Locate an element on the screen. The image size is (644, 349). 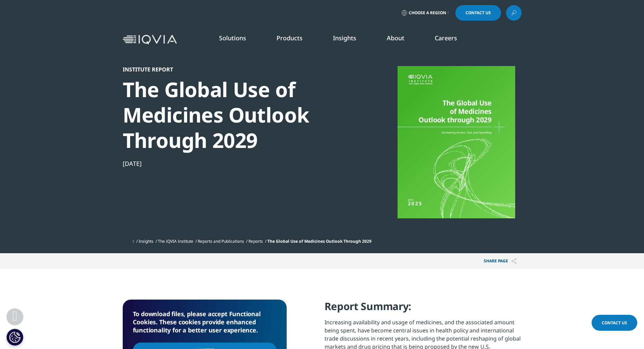
p: Share PAGE is located at coordinates (500, 261).